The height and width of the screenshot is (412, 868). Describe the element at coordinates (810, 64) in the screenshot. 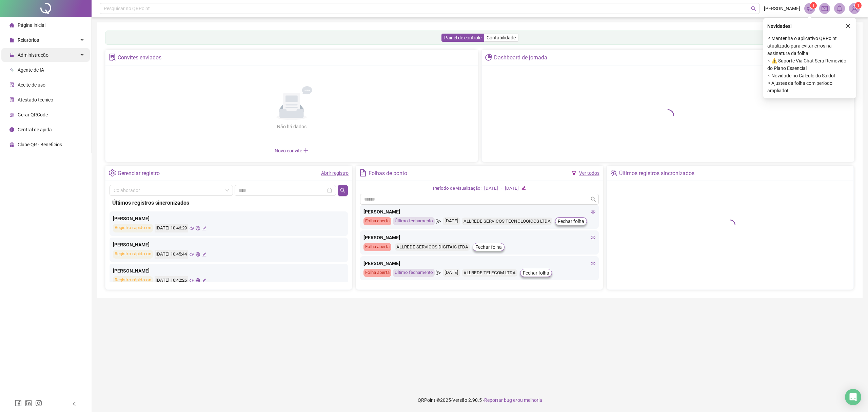

I see `span: ⚬ ⚠️ Suporte Via Chat Será Removido do Plano Essencial` at that location.